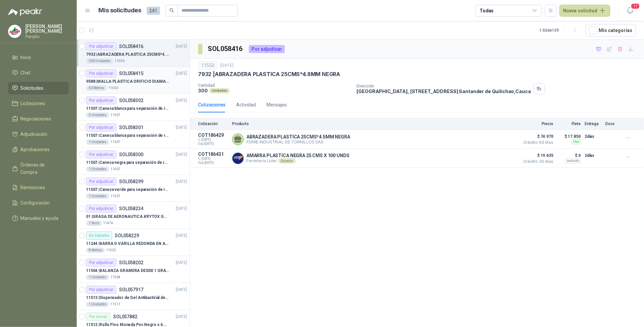 This screenshot has height=327, width=644. Describe the element at coordinates (536, 162) in the screenshot. I see `span: Crédito 30 días` at that location.